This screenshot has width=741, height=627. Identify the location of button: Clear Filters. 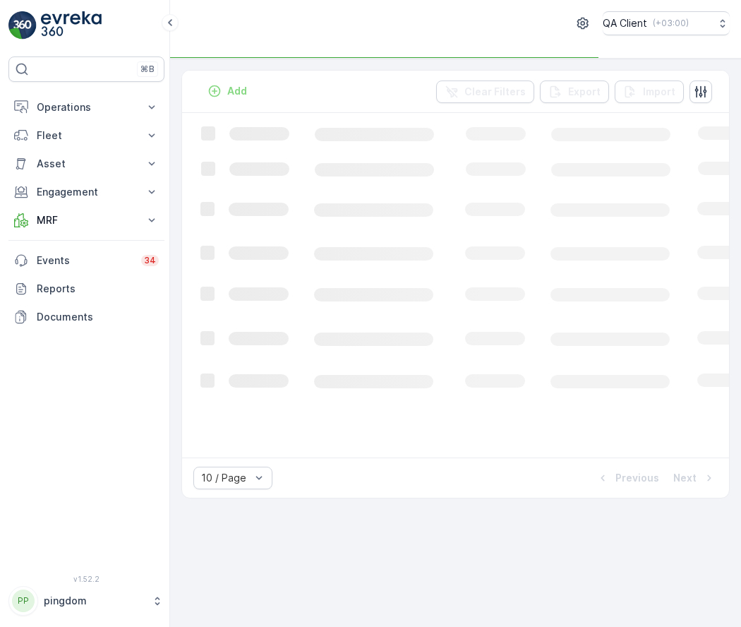
(485, 92).